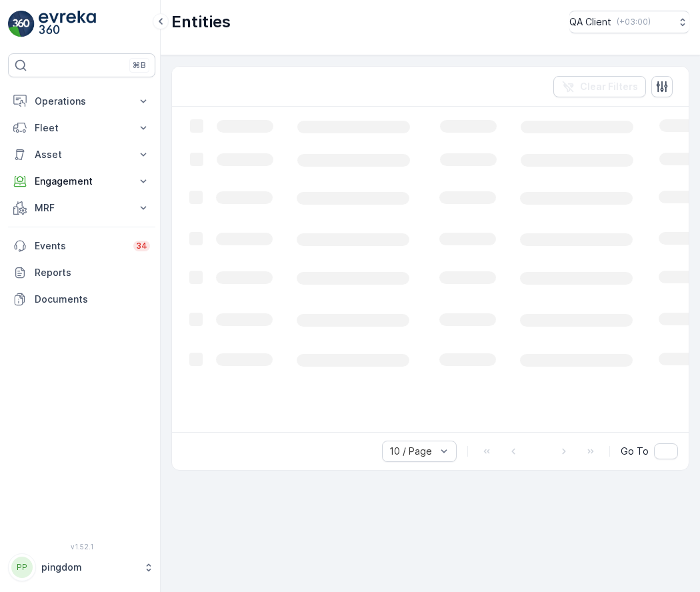 This screenshot has width=700, height=592. I want to click on button: Asset, so click(81, 155).